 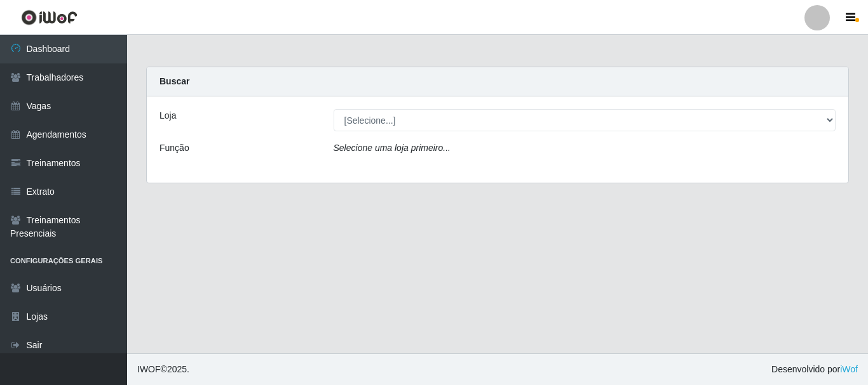 What do you see at coordinates (392, 148) in the screenshot?
I see `i: Selecione uma loja primeiro...` at bounding box center [392, 148].